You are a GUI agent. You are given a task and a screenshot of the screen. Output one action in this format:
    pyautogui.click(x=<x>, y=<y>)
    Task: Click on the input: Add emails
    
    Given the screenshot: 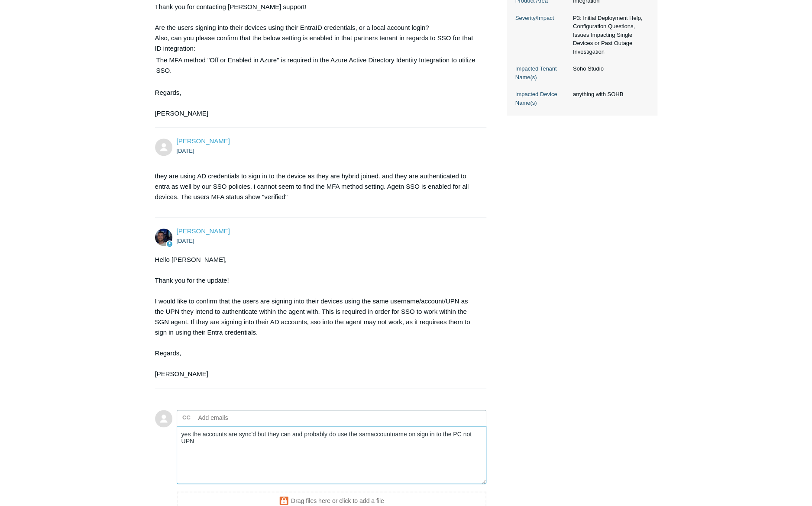 What is the action you would take?
    pyautogui.click(x=241, y=418)
    